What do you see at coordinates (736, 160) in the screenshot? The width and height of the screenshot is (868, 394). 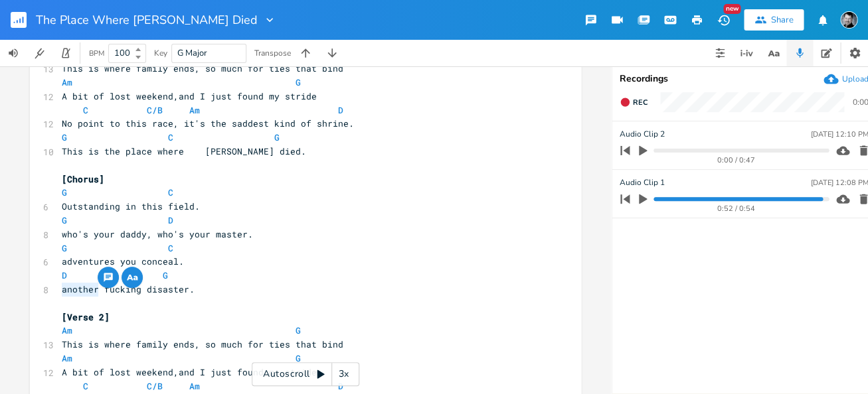 I see `div: 0:00 / 0:47` at bounding box center [736, 160].